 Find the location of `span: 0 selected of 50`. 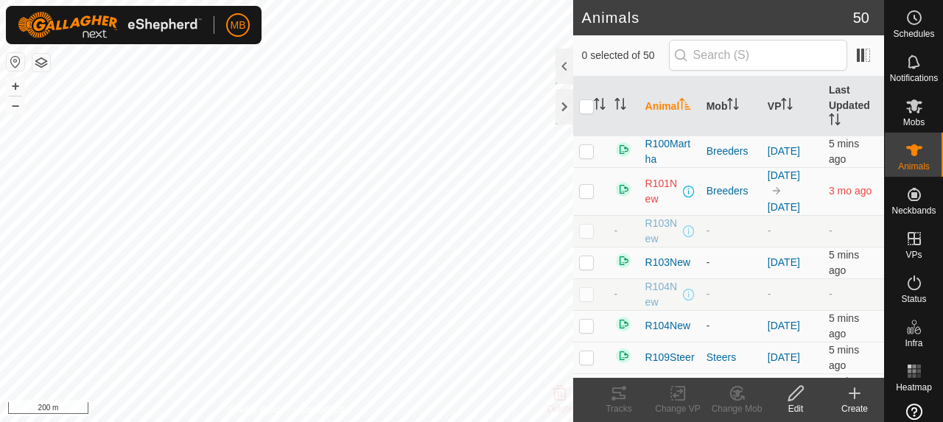

span: 0 selected of 50 is located at coordinates (626, 55).